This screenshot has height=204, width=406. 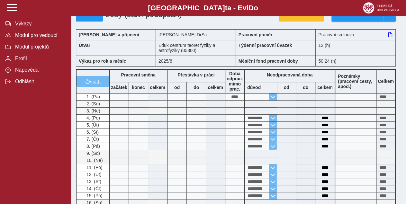 I want to click on span: Nápověda, so click(x=39, y=70).